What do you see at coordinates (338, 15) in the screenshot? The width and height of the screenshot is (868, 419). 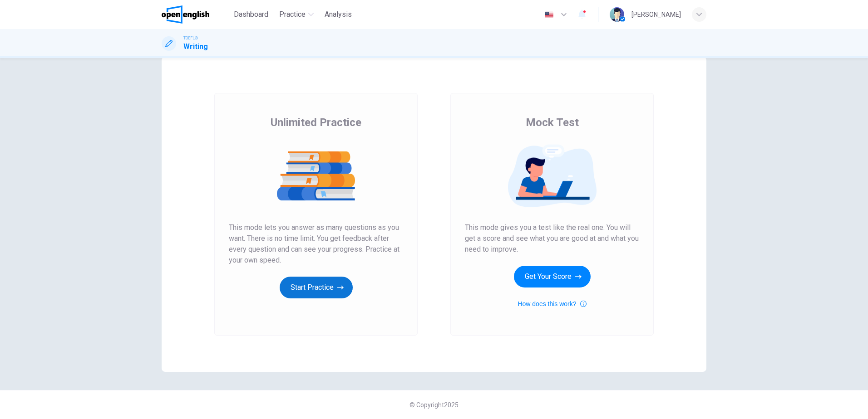 I see `span: Analysis` at bounding box center [338, 15].